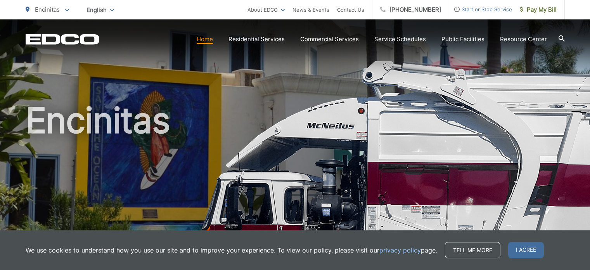 Image resolution: width=590 pixels, height=270 pixels. Describe the element at coordinates (62, 39) in the screenshot. I see `a: EDCD logo. Return to the homepage.` at that location.